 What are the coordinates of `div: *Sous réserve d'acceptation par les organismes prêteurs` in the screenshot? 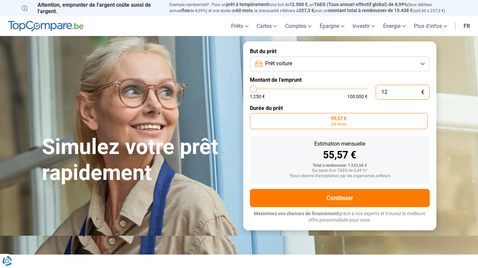 It's located at (340, 176).